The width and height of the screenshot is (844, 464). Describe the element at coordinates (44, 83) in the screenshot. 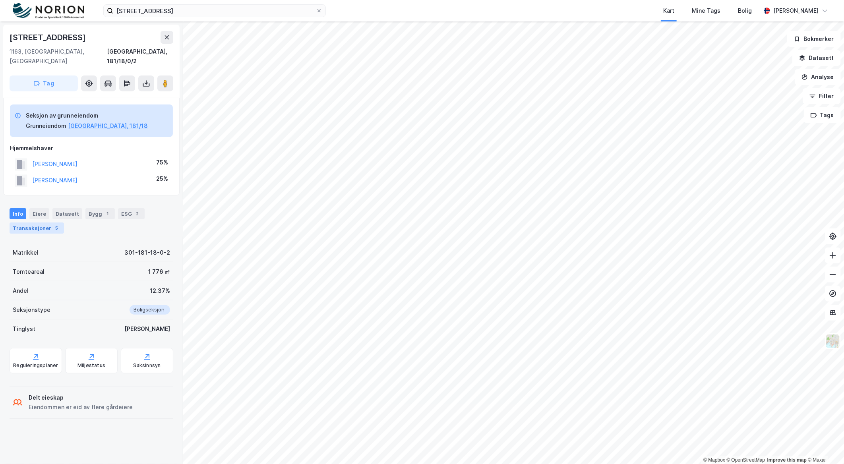

I see `button: Tag` at that location.